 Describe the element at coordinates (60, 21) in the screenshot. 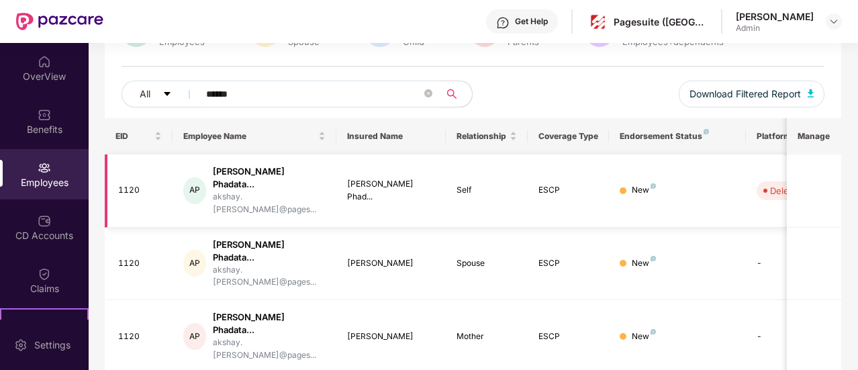

I see `img: New Pazcare Logo` at that location.